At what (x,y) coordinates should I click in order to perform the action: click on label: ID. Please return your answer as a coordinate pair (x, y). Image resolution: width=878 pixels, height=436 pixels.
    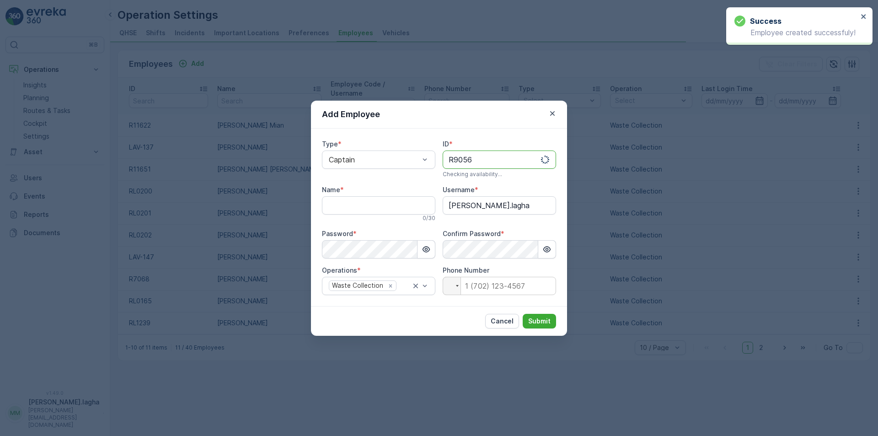
    Looking at the image, I should click on (446, 144).